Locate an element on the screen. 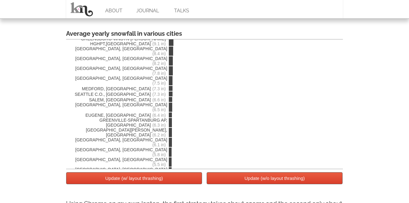  span: (7.5 in) is located at coordinates (159, 83).